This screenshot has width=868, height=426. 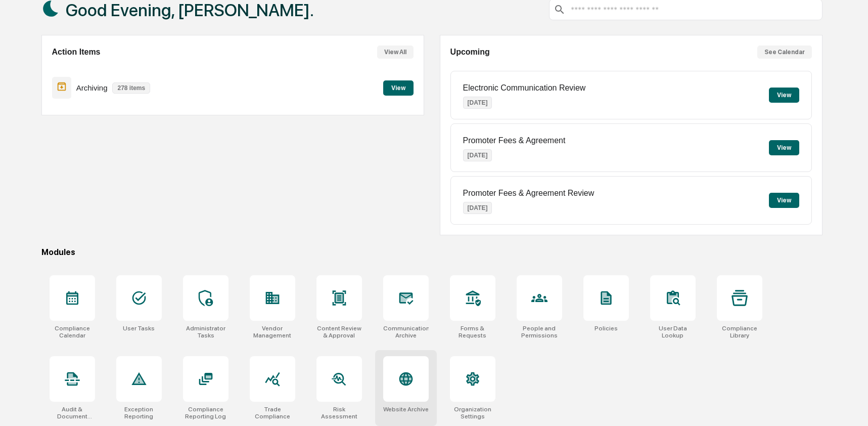 I want to click on button: See Calendar, so click(x=784, y=52).